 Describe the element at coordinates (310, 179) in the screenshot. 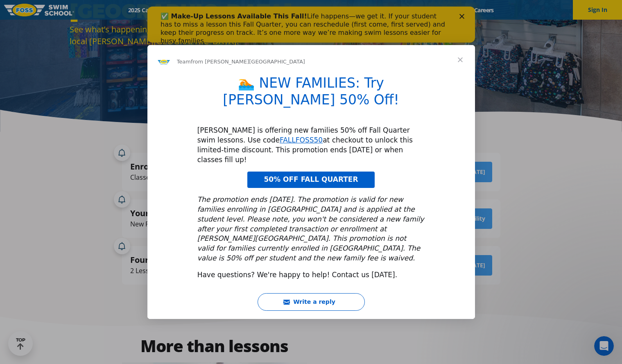

I see `span: 50% OFF FALL QUARTER` at that location.